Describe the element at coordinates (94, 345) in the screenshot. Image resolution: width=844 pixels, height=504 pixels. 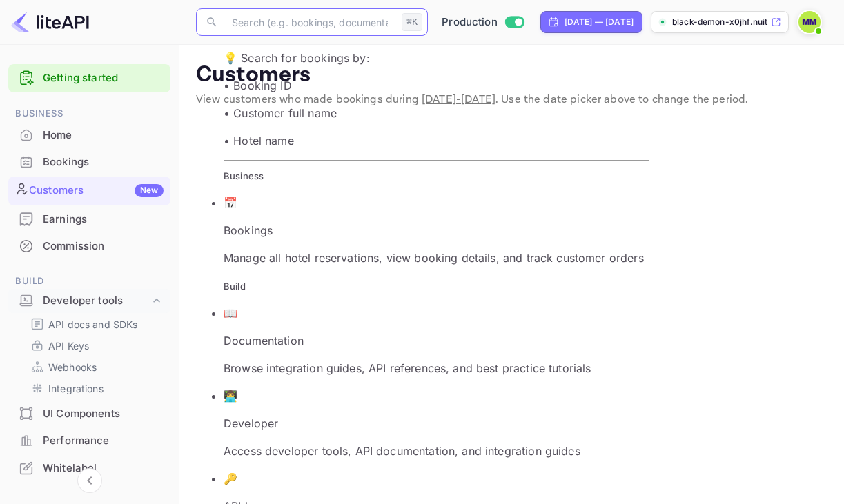
I see `a: API Keys` at that location.